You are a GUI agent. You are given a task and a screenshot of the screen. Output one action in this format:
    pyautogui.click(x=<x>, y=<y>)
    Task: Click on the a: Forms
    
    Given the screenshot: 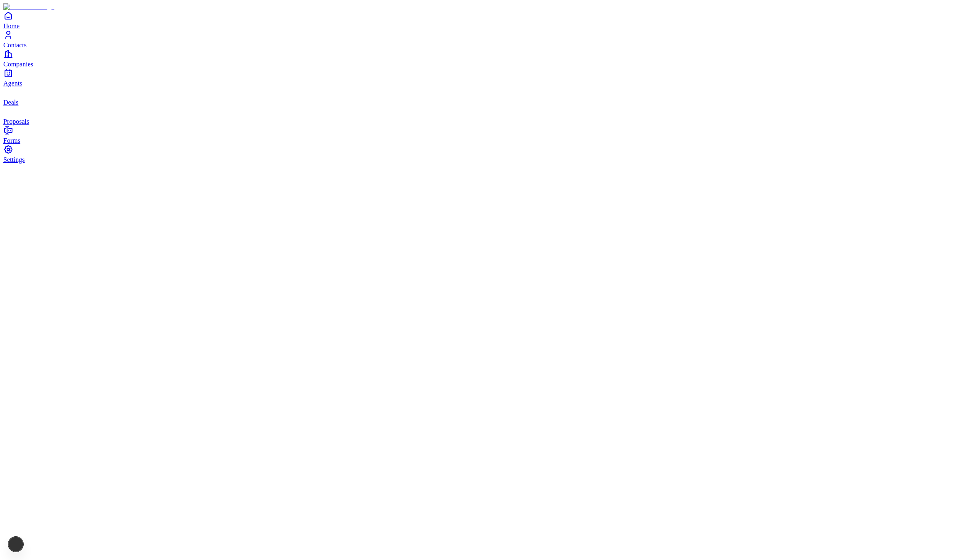 What is the action you would take?
    pyautogui.click(x=482, y=134)
    